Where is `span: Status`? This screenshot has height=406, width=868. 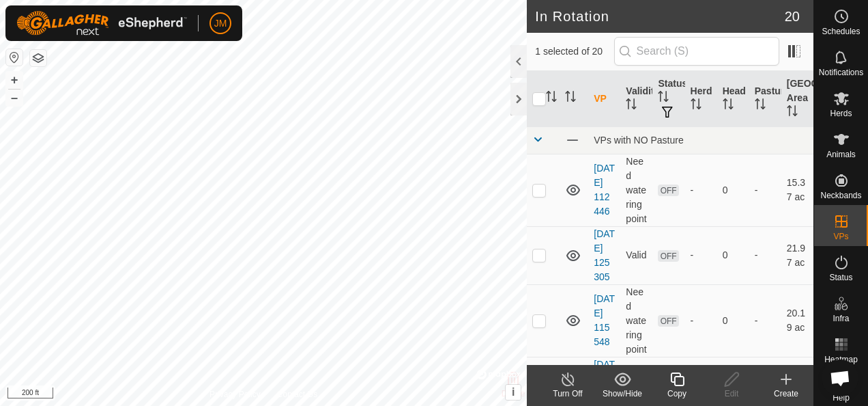 span: Status is located at coordinates (841, 278).